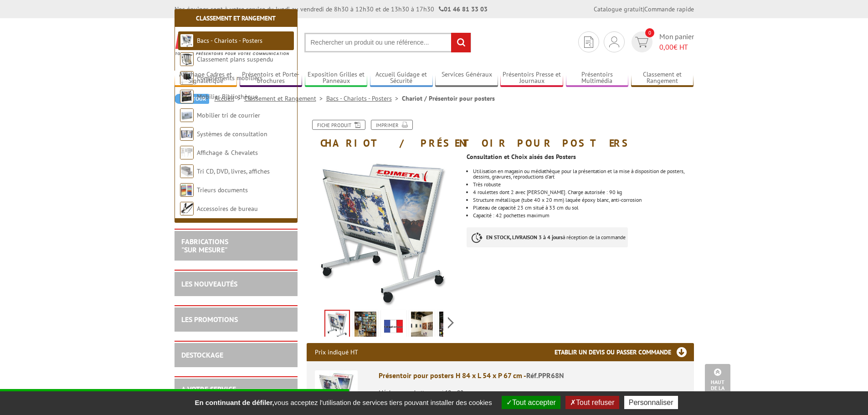 The width and height of the screenshot is (868, 415). What do you see at coordinates (521, 157) in the screenshot?
I see `strong: Consultation et Choix aisés des Posters` at bounding box center [521, 157].